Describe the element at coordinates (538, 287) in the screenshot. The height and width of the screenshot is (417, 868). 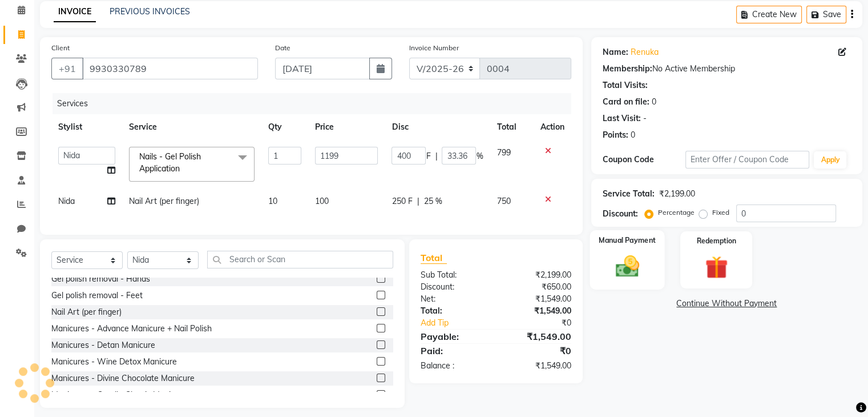
I see `div: ₹650.00` at that location.